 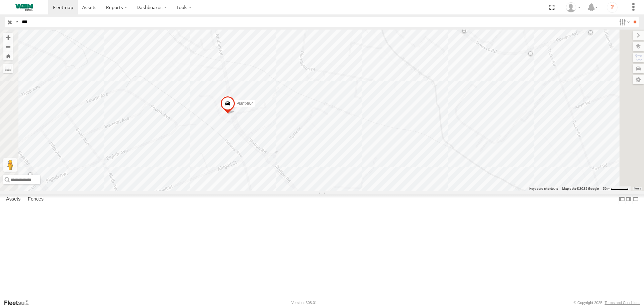 I want to click on label: Assets, so click(x=13, y=199).